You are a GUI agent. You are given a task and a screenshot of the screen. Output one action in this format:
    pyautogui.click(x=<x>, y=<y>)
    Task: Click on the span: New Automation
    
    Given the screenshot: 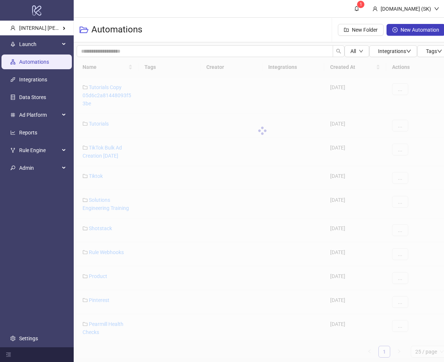 What is the action you would take?
    pyautogui.click(x=420, y=30)
    